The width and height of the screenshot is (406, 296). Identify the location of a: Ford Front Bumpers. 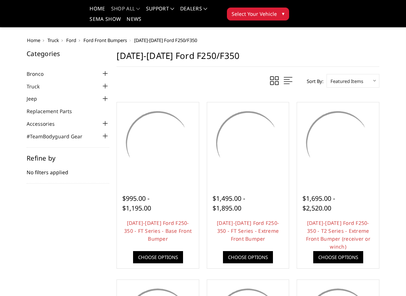
(105, 40).